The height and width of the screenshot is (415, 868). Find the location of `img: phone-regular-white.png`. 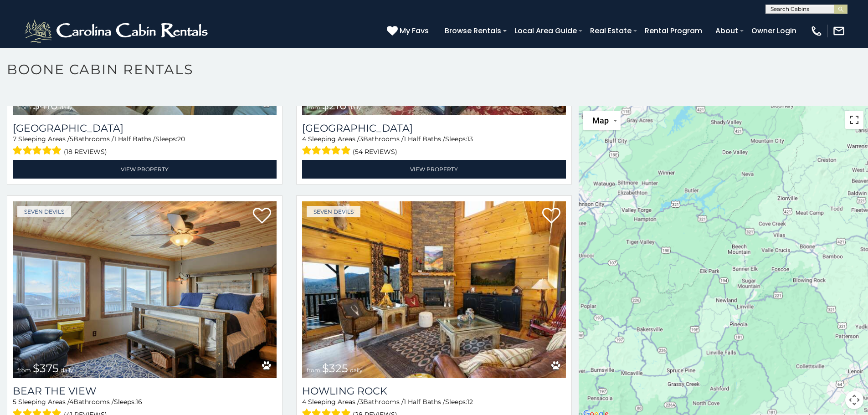

img: phone-regular-white.png is located at coordinates (817, 31).